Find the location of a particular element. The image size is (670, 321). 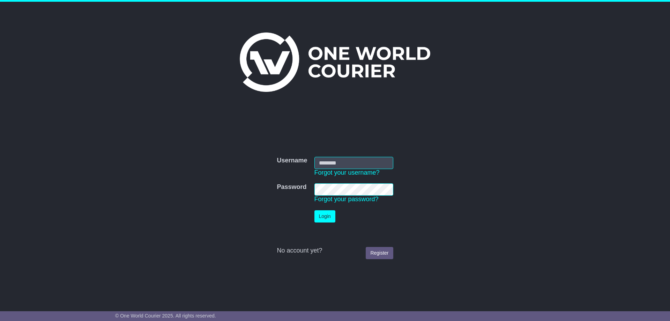

div: No account yet? is located at coordinates (334, 250).